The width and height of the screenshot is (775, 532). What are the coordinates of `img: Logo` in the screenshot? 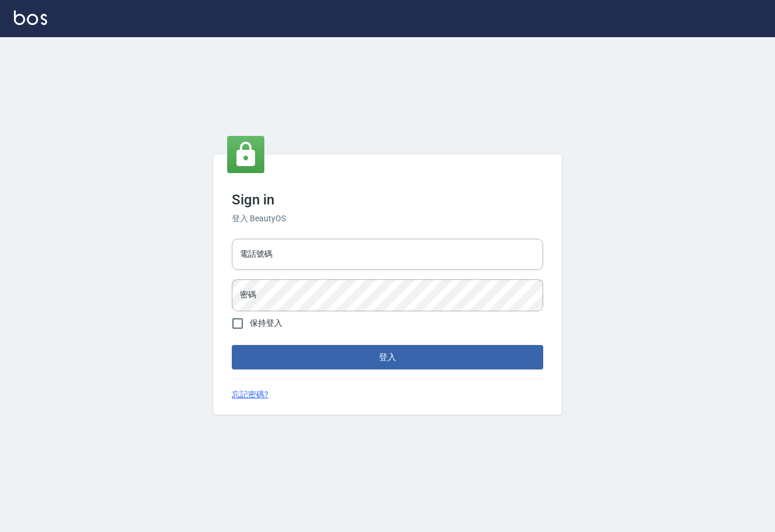 It's located at (30, 18).